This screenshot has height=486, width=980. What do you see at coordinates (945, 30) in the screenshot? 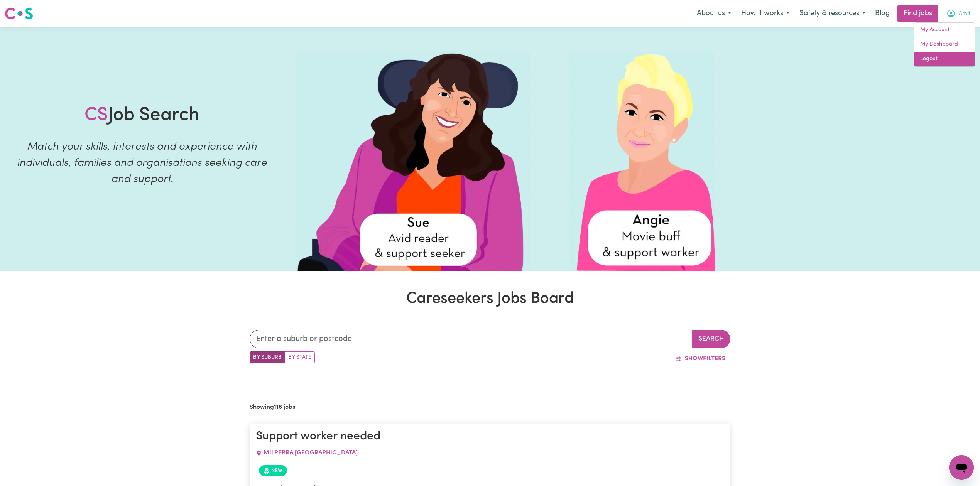
I see `a: My Account` at bounding box center [945, 30].